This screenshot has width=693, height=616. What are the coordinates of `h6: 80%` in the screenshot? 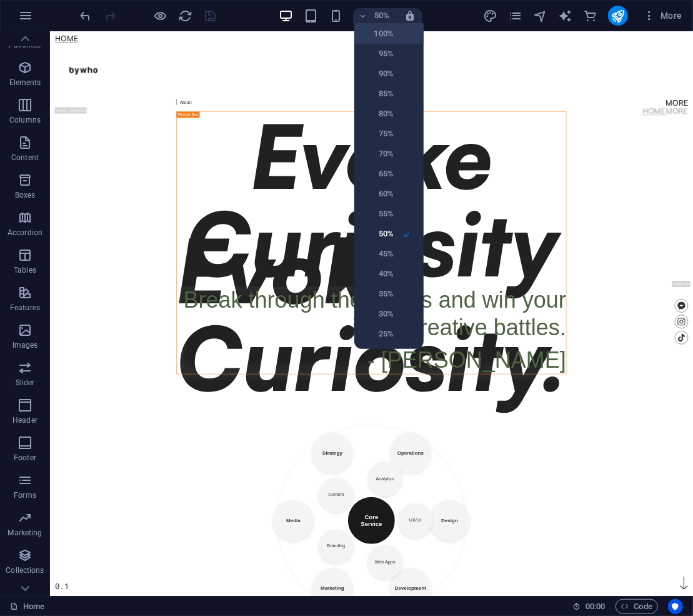 It's located at (377, 114).